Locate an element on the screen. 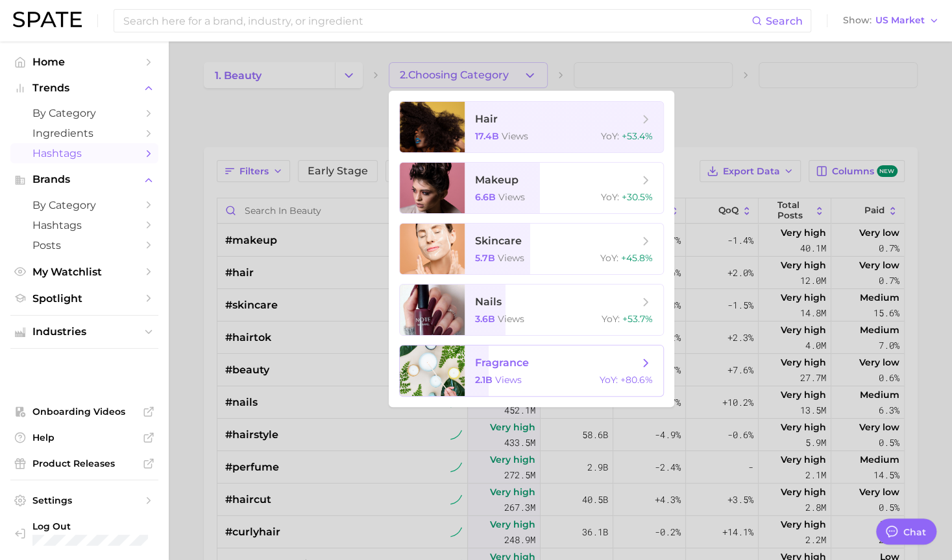 Image resolution: width=952 pixels, height=560 pixels. a: Spotlight is located at coordinates (85, 298).